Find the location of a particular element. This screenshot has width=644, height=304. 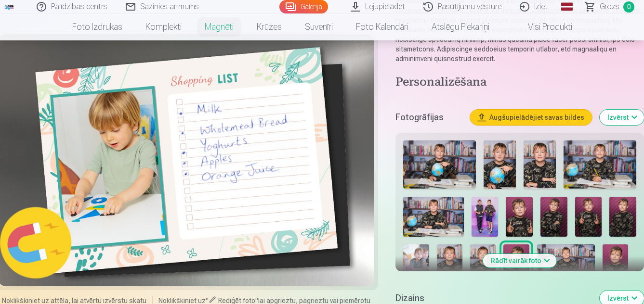

a: Magnēti is located at coordinates (219, 27).